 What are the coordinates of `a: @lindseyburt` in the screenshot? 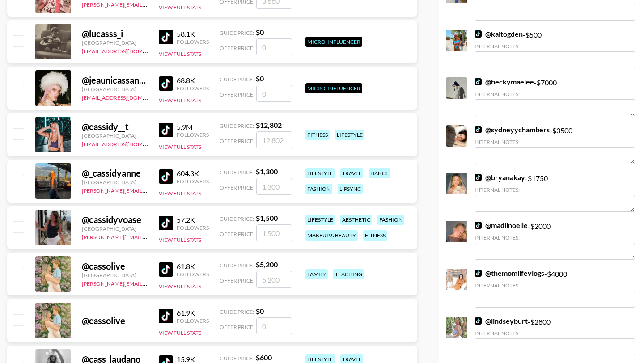 It's located at (501, 321).